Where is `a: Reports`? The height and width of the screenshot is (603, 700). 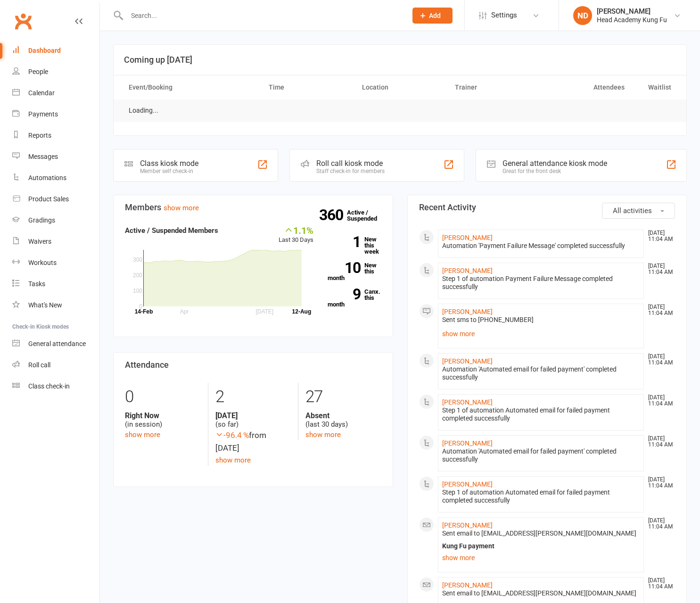
a: Reports is located at coordinates (56, 135).